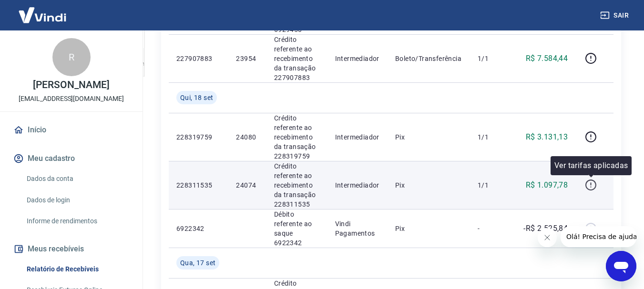  I want to click on p: 228319759, so click(198, 137).